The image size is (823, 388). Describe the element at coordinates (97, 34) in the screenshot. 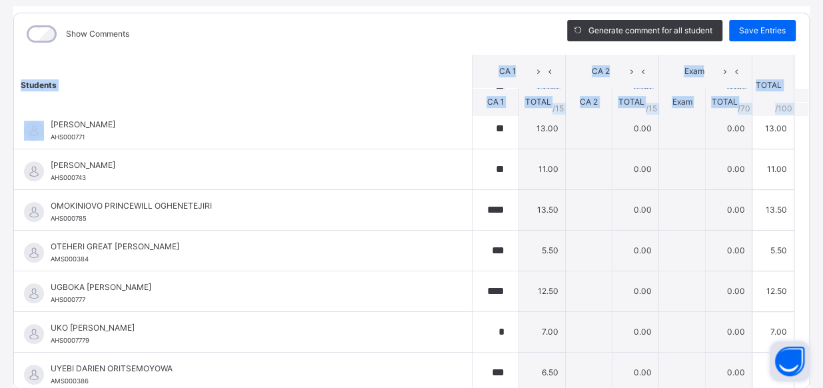

I see `label: Show Comments` at that location.